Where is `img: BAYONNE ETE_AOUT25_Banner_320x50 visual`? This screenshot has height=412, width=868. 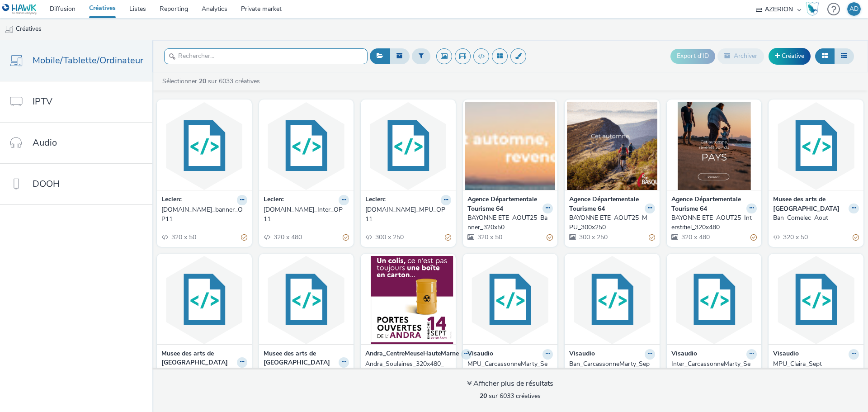 img: BAYONNE ETE_AOUT25_Banner_320x50 visual is located at coordinates (511, 146).